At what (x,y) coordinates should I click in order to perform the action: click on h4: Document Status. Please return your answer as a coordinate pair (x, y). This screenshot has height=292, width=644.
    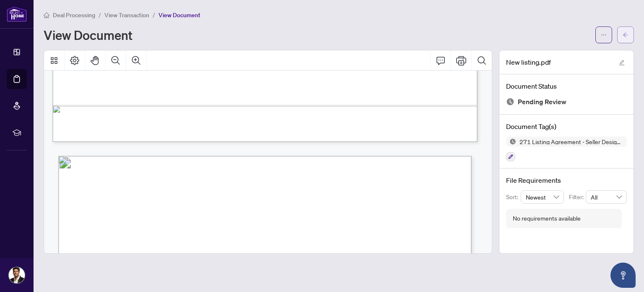
    Looking at the image, I should click on (567, 86).